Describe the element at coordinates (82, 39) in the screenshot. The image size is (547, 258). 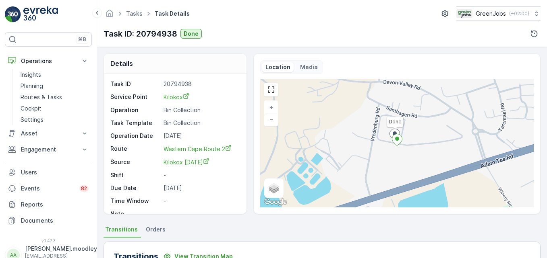
I see `p: ⌘B` at that location.